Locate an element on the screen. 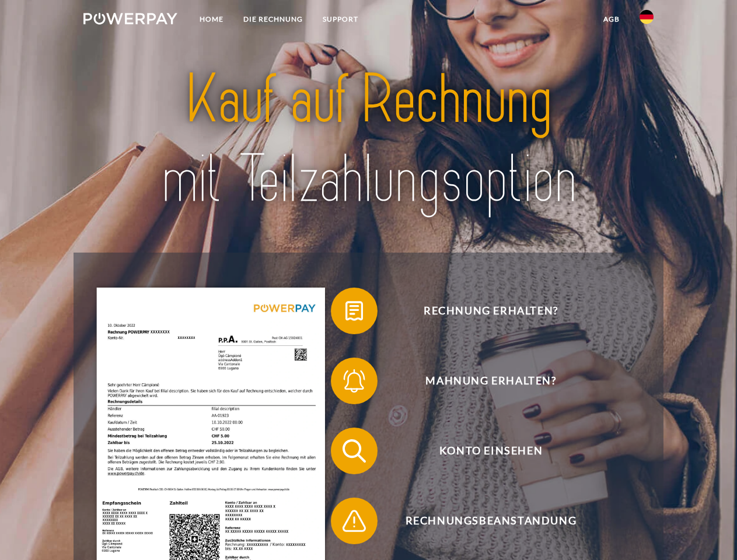 The height and width of the screenshot is (560, 737). img: qb_bill.svg is located at coordinates (354, 311).